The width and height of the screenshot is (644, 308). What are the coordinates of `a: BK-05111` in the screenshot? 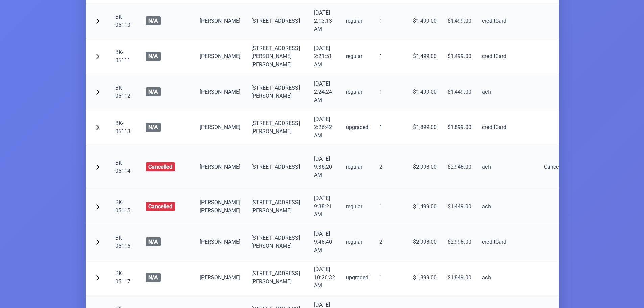 It's located at (123, 56).